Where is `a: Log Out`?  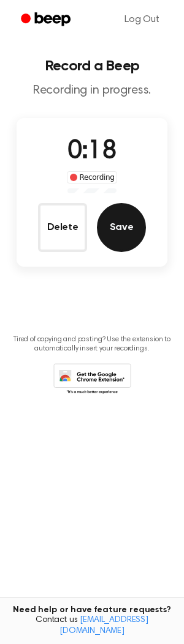 a: Log Out is located at coordinates (142, 20).